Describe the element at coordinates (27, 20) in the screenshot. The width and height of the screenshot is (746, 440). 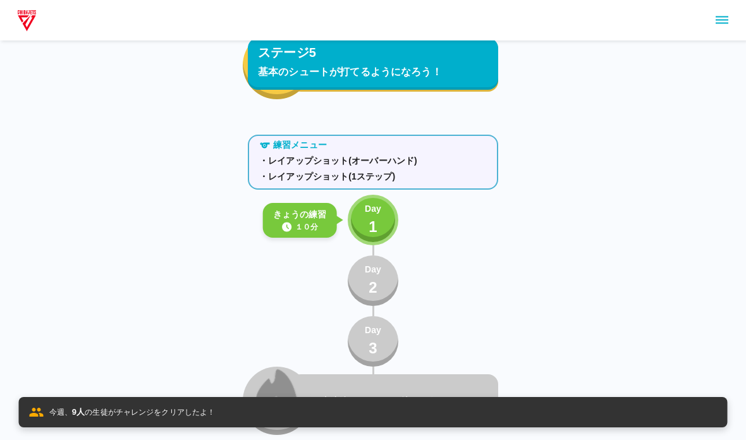
I see `img: dummy` at that location.